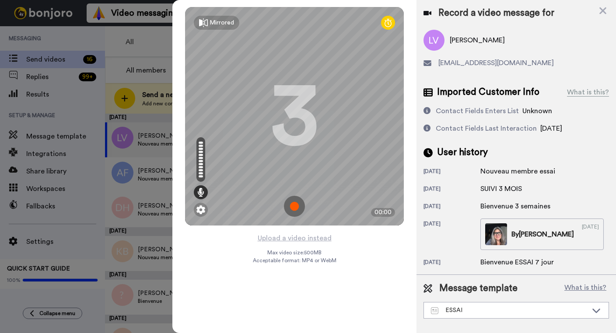  Describe the element at coordinates (496, 234) in the screenshot. I see `img: b56754b2-9479-4de1-82e9-e620ecec09bc-thumb.jpg` at that location.